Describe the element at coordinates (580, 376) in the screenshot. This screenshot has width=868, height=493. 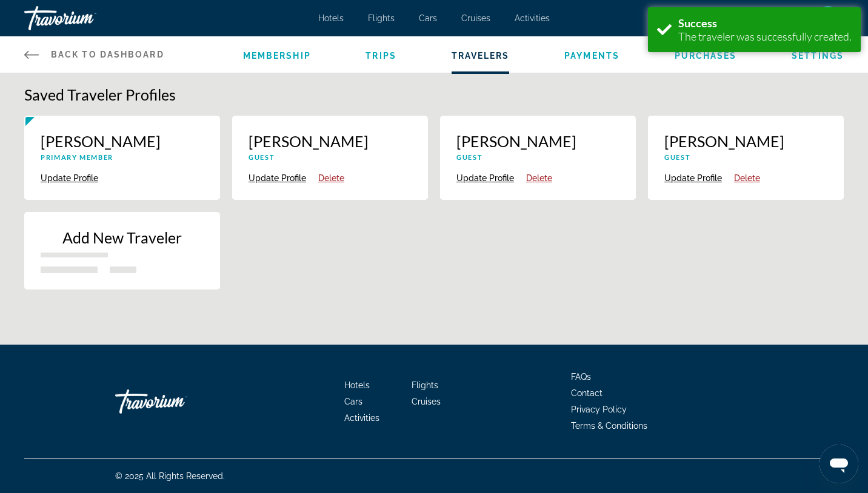
I see `a: FAQs` at that location.